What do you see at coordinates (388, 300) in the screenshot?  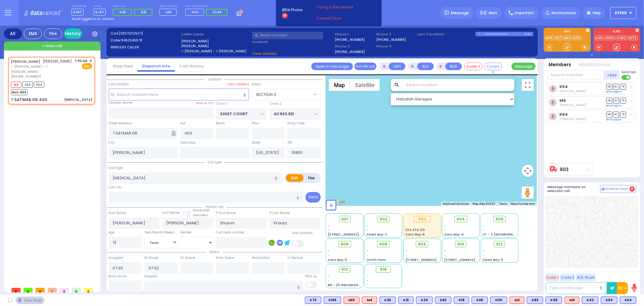 I see `div: K35` at bounding box center [388, 300].